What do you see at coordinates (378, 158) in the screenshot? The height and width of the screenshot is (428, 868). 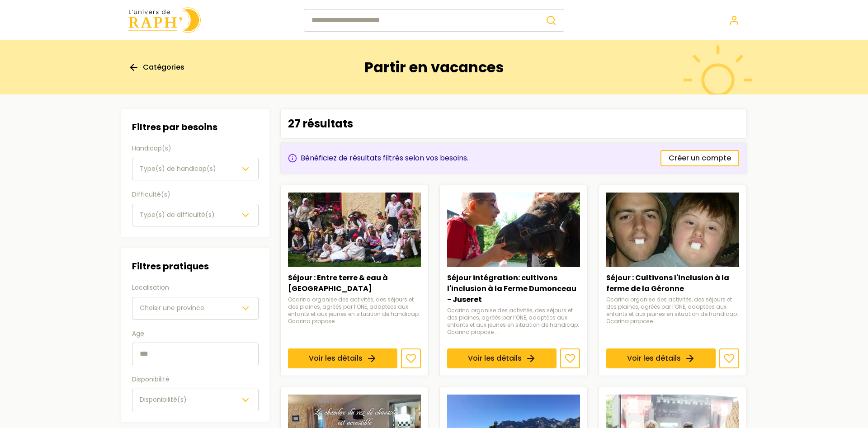 I see `div: Bénéficiez de résultats filtrés selon vos besoins.` at bounding box center [378, 158].